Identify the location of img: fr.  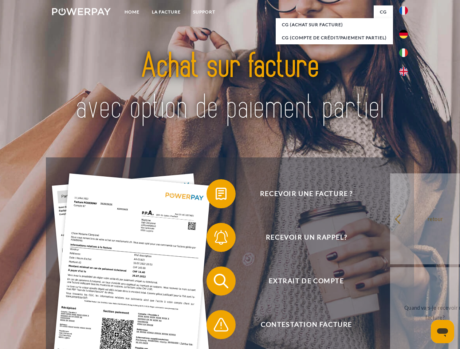
(403, 11).